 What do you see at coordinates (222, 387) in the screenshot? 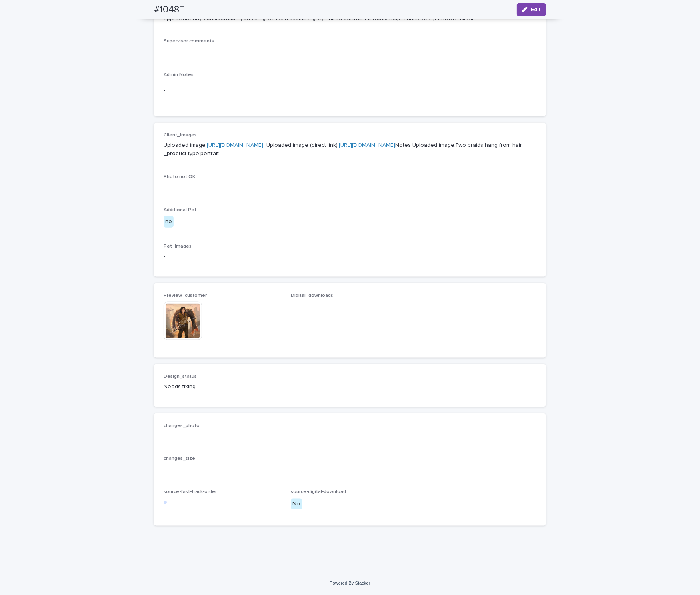
I see `p: Needs fixing` at bounding box center [222, 387].